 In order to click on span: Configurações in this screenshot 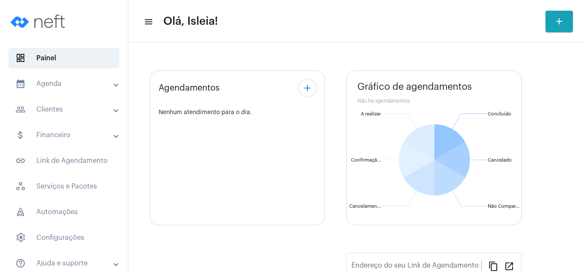, I will do `click(64, 238)`.